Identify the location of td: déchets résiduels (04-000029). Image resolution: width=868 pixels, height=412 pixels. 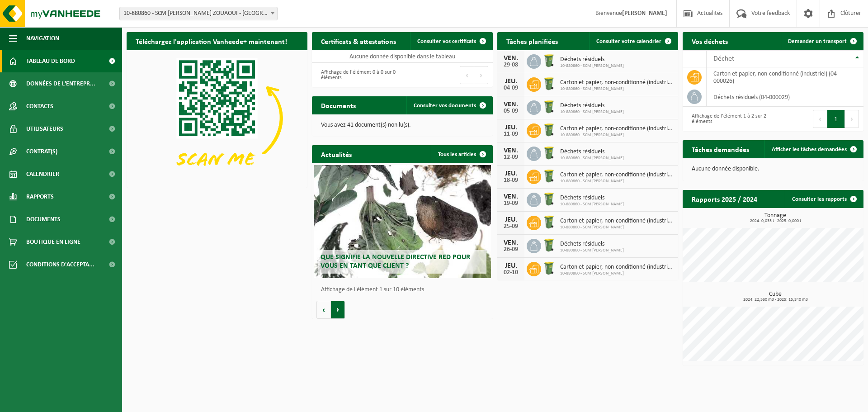
(785, 97).